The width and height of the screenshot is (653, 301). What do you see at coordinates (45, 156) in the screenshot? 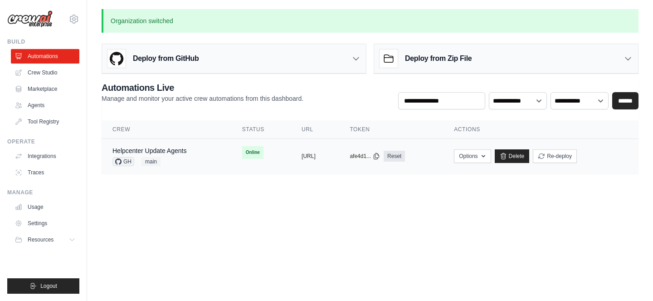
I see `a: Integrations` at bounding box center [45, 156].